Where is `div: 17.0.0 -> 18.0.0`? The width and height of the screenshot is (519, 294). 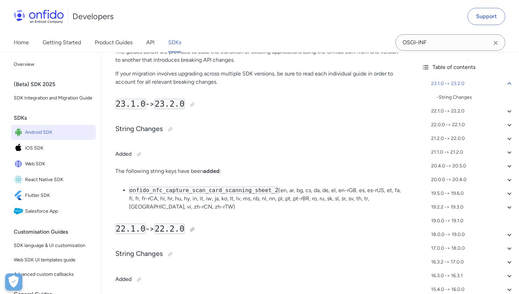
div: 17.0.0 -> 18.0.0 is located at coordinates (472, 248).